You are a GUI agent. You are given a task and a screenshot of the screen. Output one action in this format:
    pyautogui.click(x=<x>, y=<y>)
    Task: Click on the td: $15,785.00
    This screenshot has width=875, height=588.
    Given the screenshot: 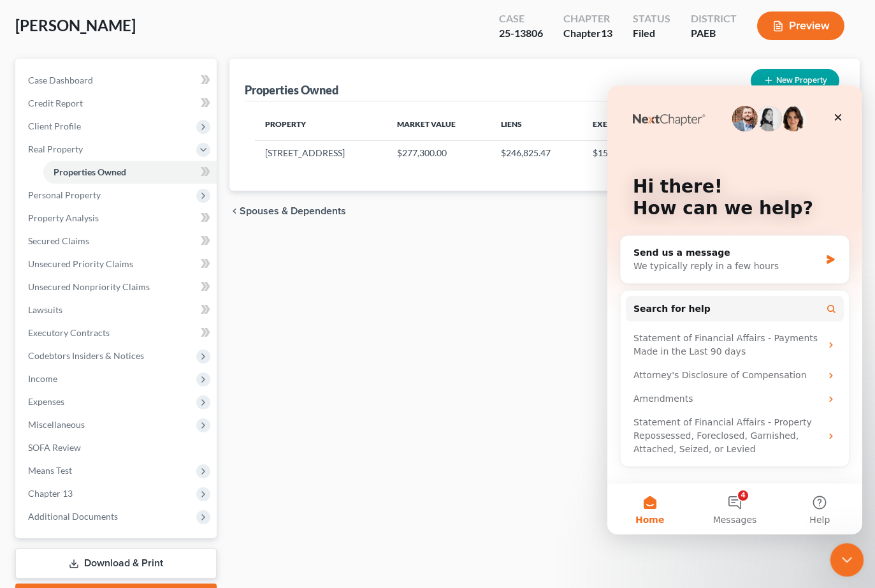 What is the action you would take?
    pyautogui.click(x=629, y=153)
    